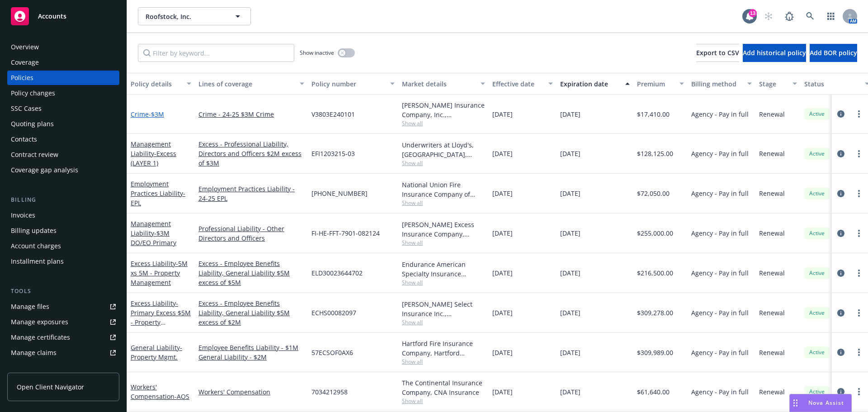 This screenshot has width=868, height=412. I want to click on span: Export to CSV, so click(717, 53).